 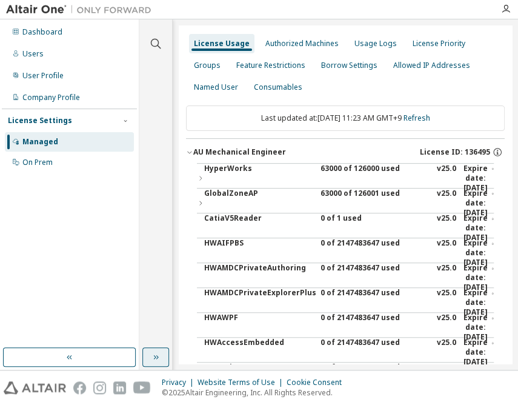 I want to click on div: HWAIFPBS, so click(x=259, y=253).